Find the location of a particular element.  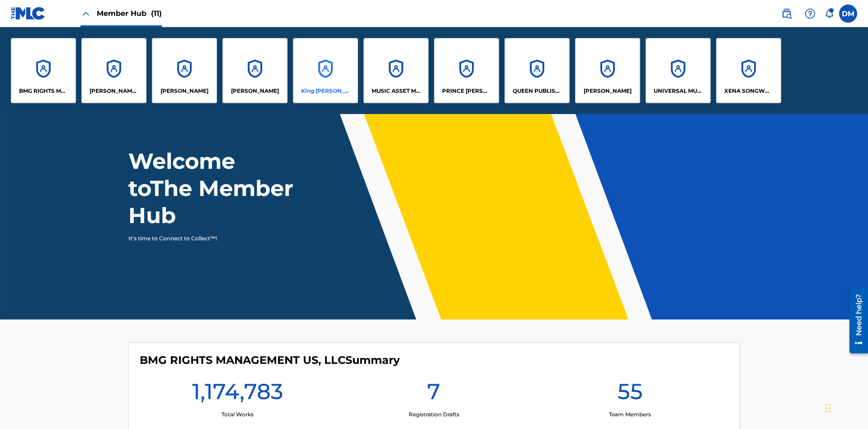

a: AccountsMUSIC ASSET MANAGEMENT (MAM) is located at coordinates (396, 71).